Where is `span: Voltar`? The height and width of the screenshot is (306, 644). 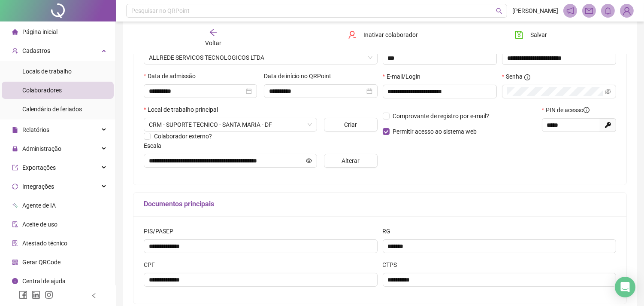
span: Voltar is located at coordinates (213, 43).